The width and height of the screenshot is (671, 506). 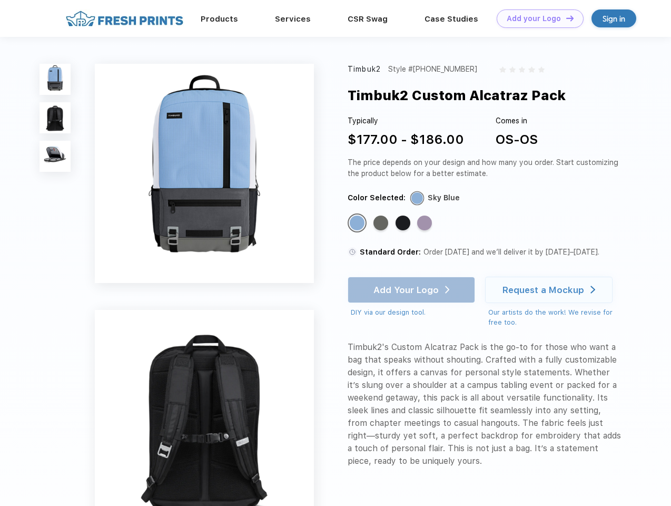 What do you see at coordinates (405, 140) in the screenshot?
I see `div: $177.00 - $186.00` at bounding box center [405, 140].